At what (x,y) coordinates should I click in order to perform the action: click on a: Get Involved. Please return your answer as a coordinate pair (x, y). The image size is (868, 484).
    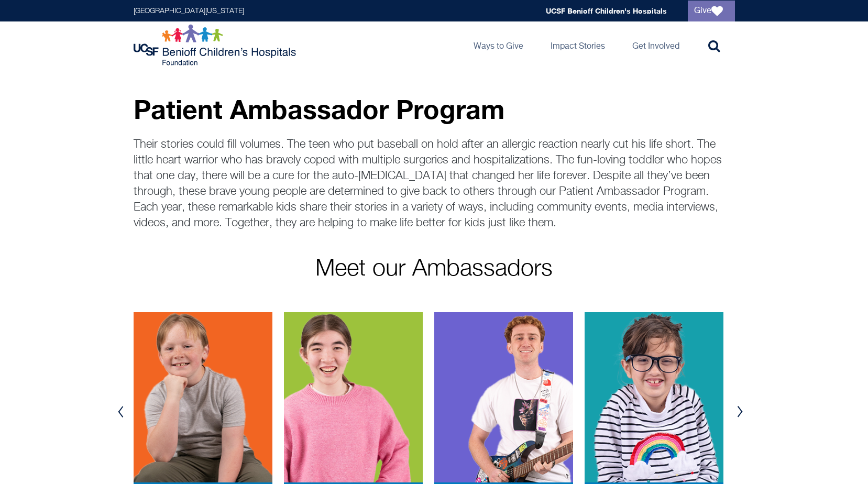
    Looking at the image, I should click on (656, 45).